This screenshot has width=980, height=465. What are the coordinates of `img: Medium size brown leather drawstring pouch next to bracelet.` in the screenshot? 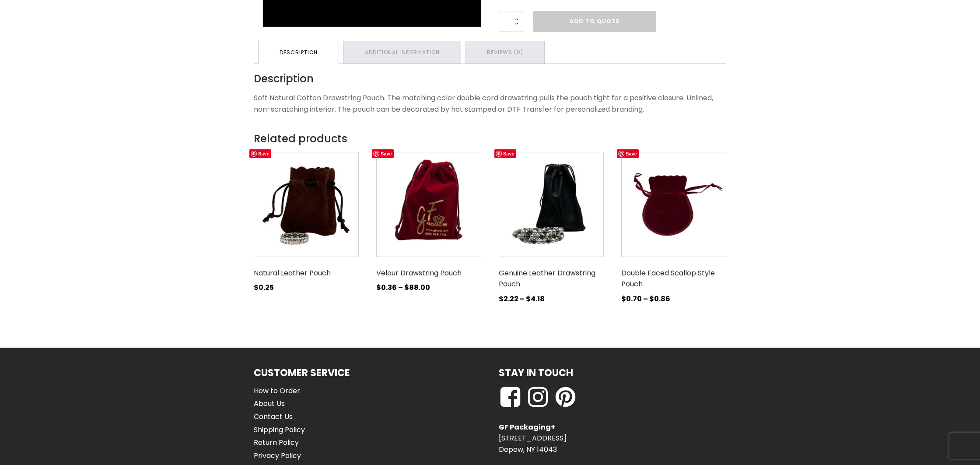 It's located at (552, 205).